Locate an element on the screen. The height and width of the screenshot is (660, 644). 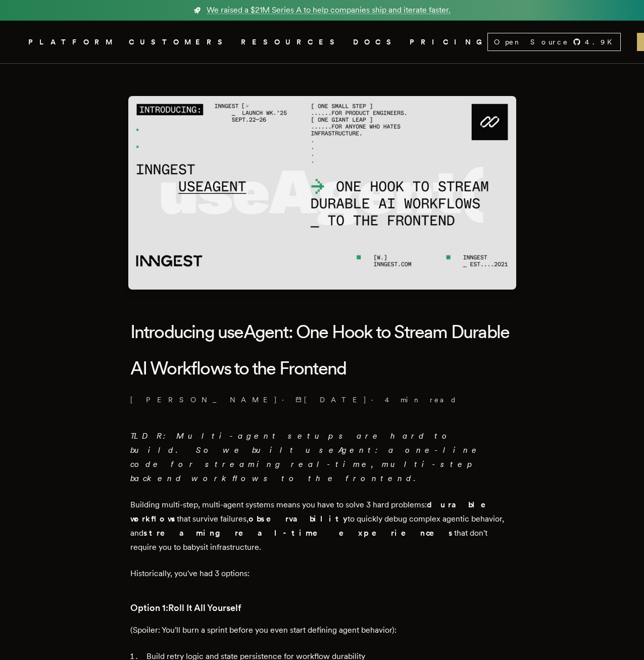
button: PLATFORM is located at coordinates (72, 42).